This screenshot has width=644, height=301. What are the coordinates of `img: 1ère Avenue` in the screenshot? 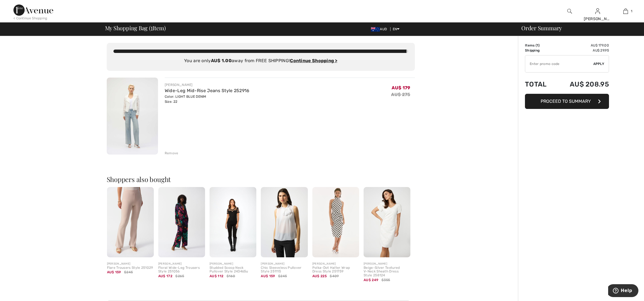 It's located at (33, 10).